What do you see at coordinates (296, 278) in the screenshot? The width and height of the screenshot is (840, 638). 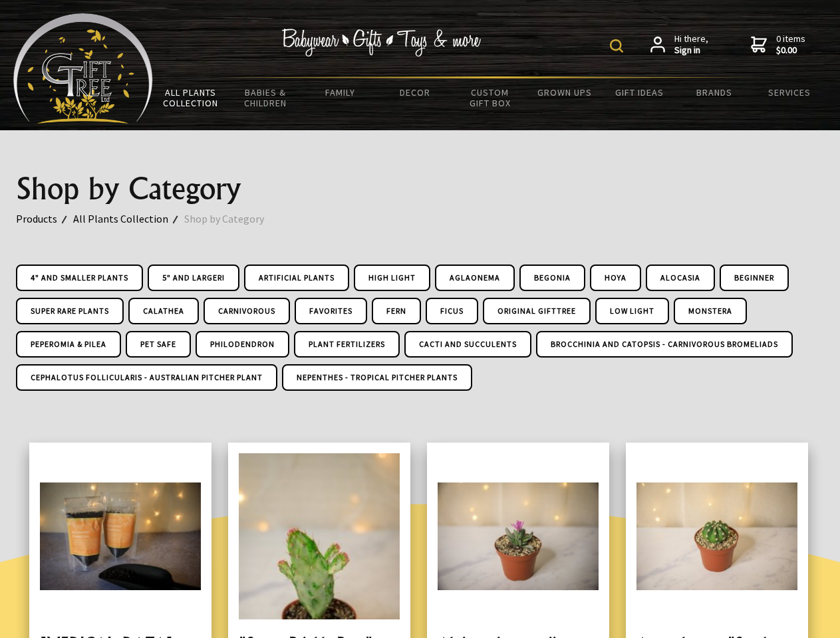 I see `a: Artificial Plants` at bounding box center [296, 278].